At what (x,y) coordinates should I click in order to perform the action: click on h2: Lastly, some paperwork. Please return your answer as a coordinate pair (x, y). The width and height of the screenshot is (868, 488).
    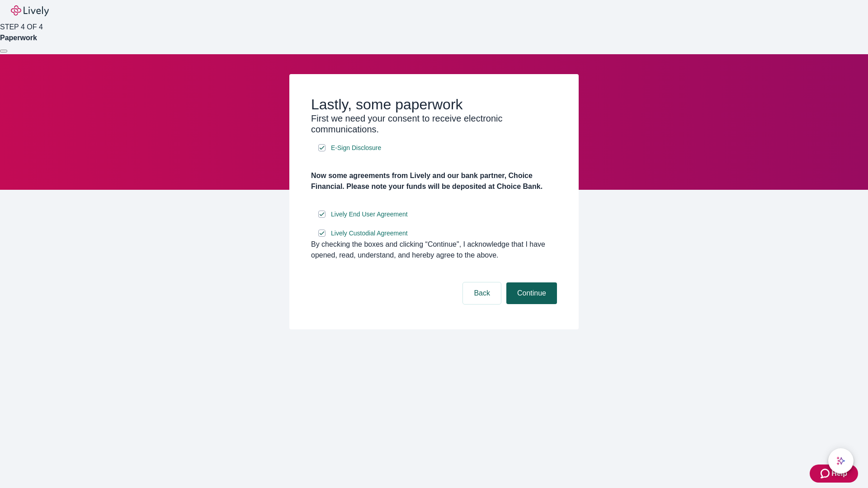
    Looking at the image, I should click on (434, 104).